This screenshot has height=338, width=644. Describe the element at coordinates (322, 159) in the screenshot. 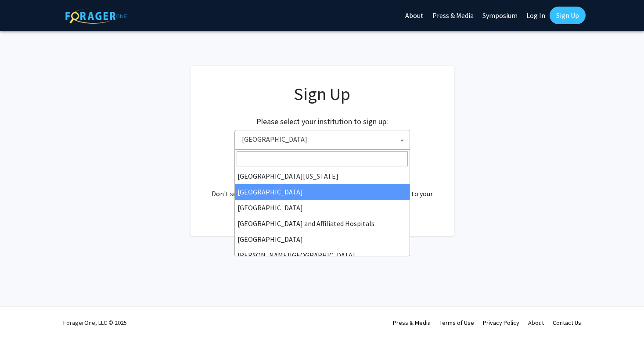

I see `input: Search` at that location.